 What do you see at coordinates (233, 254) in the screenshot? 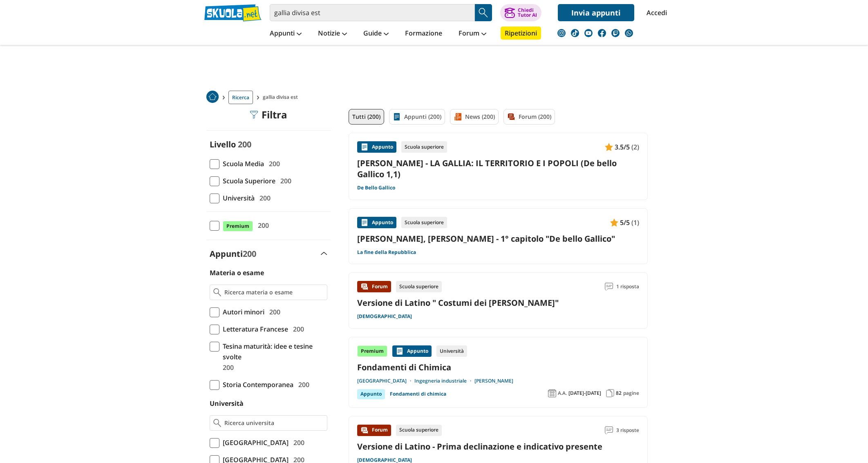
I see `label: Appunti` at bounding box center [233, 254].